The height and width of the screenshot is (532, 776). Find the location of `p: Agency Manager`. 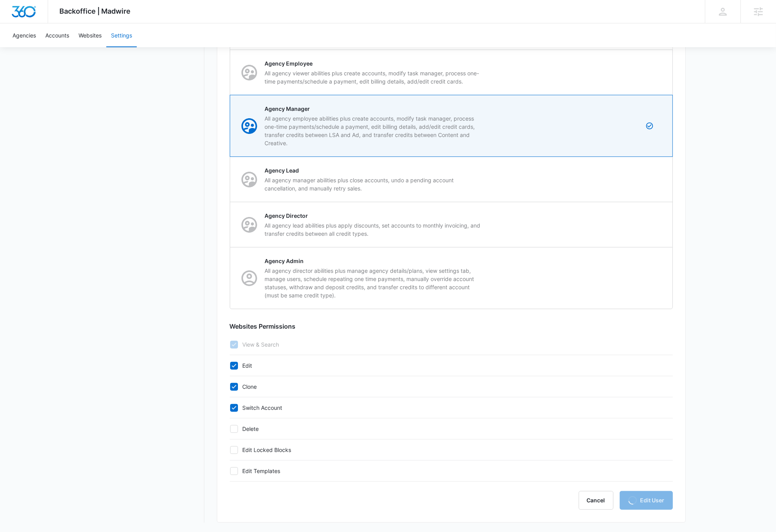

p: Agency Manager is located at coordinates (374, 108).